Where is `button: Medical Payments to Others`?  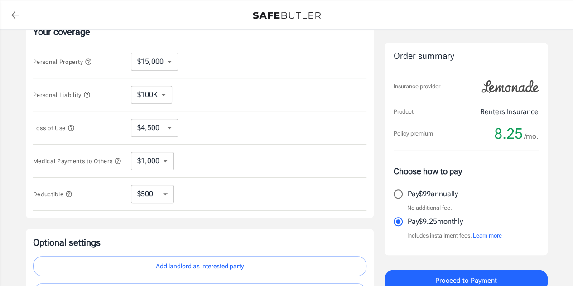
button: Medical Payments to Others is located at coordinates (78, 161).